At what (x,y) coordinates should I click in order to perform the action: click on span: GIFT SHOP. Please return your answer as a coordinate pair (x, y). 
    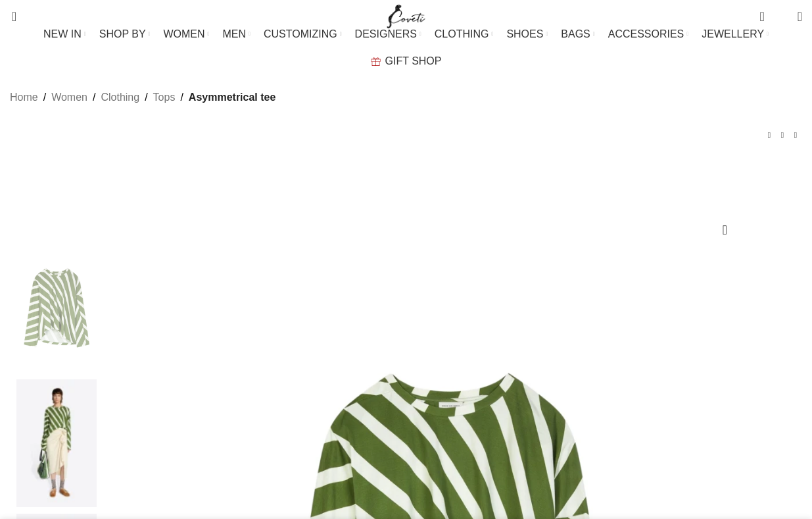
    Looking at the image, I should click on (414, 61).